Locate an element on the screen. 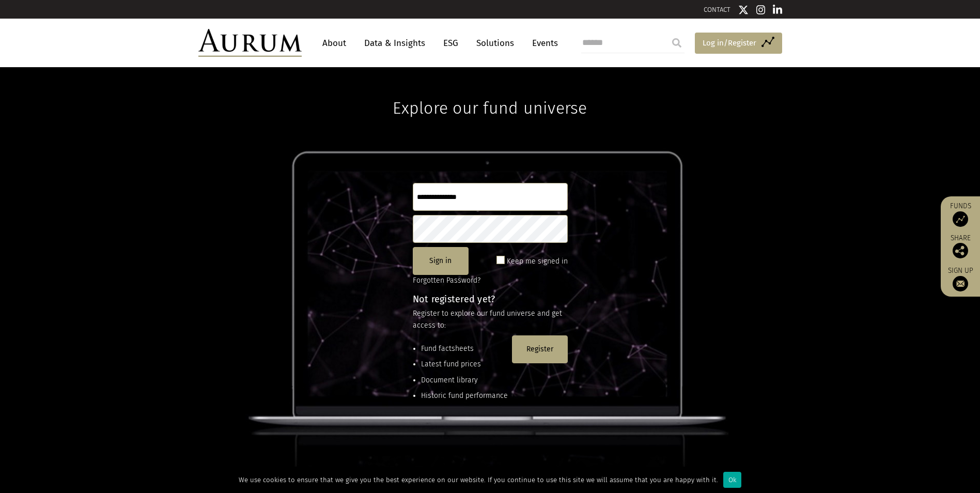  button: Register is located at coordinates (540, 349).